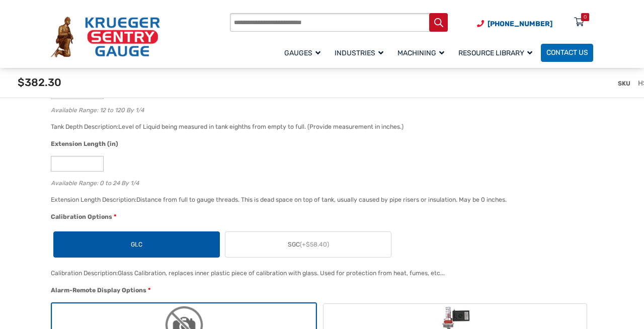  What do you see at coordinates (567, 53) in the screenshot?
I see `span: Contact Us` at bounding box center [567, 53].